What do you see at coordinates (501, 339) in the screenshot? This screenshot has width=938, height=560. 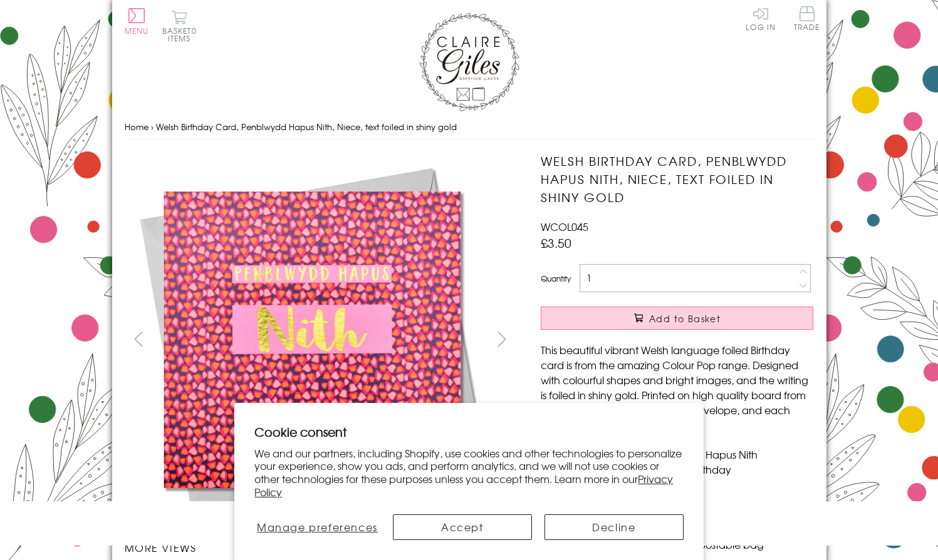 I see `button: next` at bounding box center [501, 339].